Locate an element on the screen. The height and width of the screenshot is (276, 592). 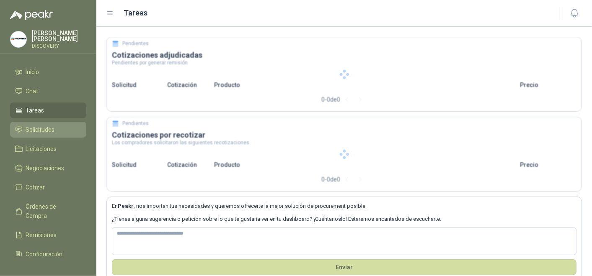
span: Inicio is located at coordinates (33, 72).